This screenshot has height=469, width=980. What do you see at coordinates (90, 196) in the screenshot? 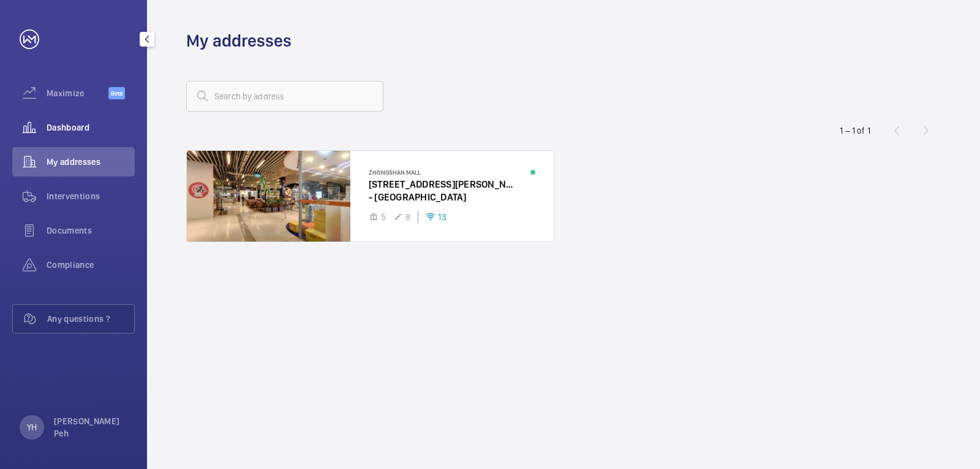
I see `span: Interventions` at bounding box center [90, 196].